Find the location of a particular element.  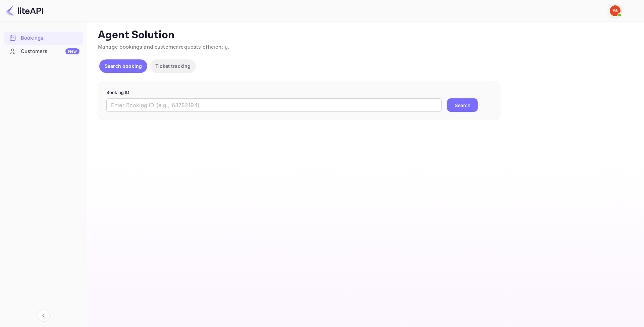

p: Agent Solution is located at coordinates (365, 35).